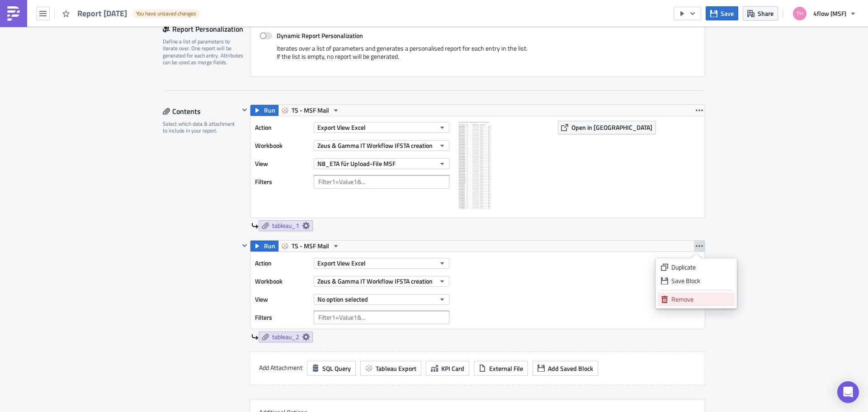 The height and width of the screenshot is (412, 868). What do you see at coordinates (207, 29) in the screenshot?
I see `div: Report Personalization` at bounding box center [207, 29].